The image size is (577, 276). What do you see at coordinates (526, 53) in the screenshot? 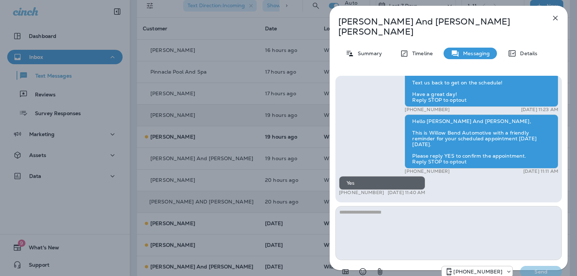
I see `p: Details` at bounding box center [526, 53].